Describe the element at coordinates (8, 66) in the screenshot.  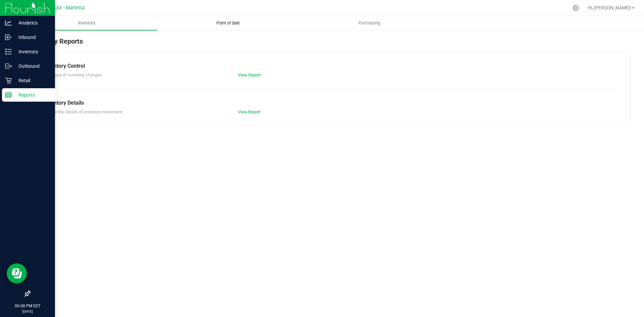
I see `inline-svg: Outbound` at that location.